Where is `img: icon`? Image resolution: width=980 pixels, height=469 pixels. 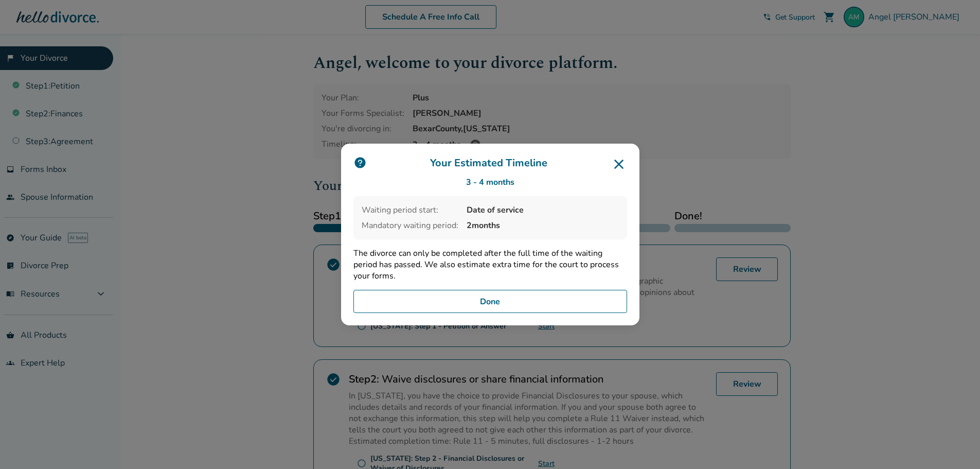
img: icon is located at coordinates (360, 163).